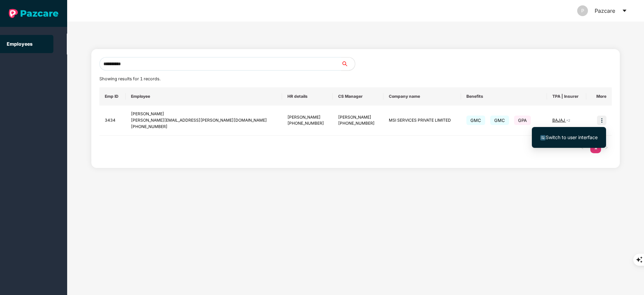  I want to click on th: More, so click(599, 96).